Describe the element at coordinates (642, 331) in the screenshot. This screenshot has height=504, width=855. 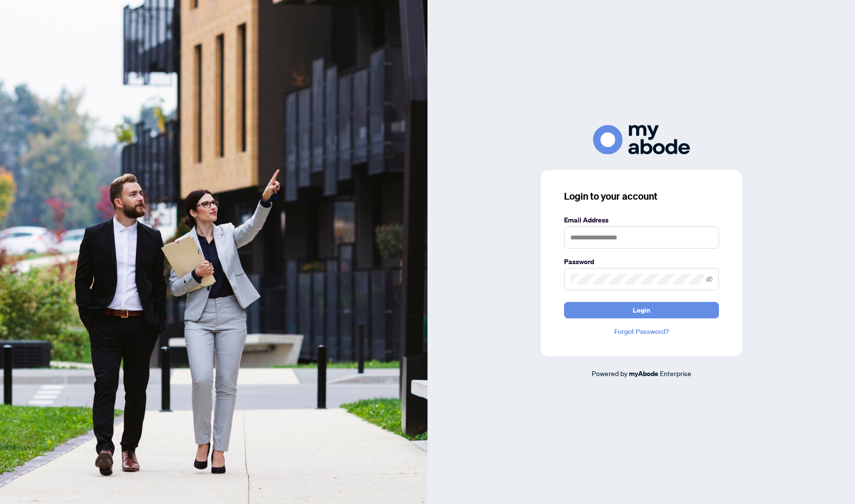
I see `a: Forgot Password?` at that location.